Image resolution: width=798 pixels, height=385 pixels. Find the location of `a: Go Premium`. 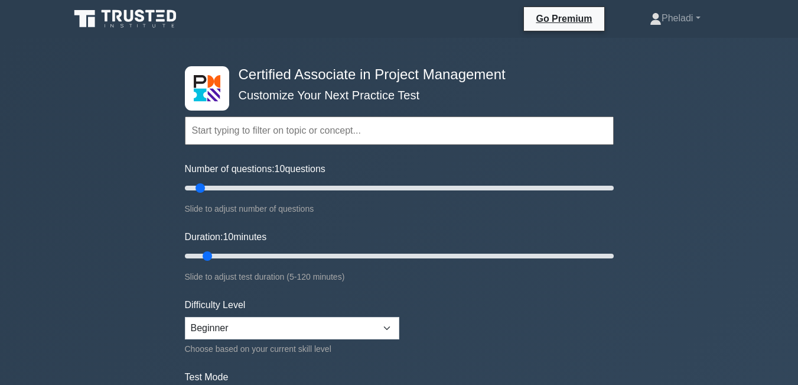

a: Go Premium is located at coordinates (564, 18).